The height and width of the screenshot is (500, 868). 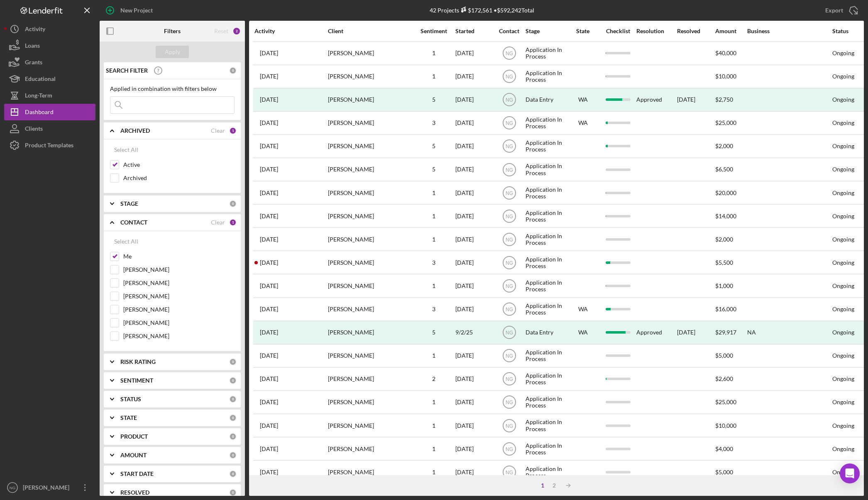 I want to click on button: Select All, so click(x=126, y=241).